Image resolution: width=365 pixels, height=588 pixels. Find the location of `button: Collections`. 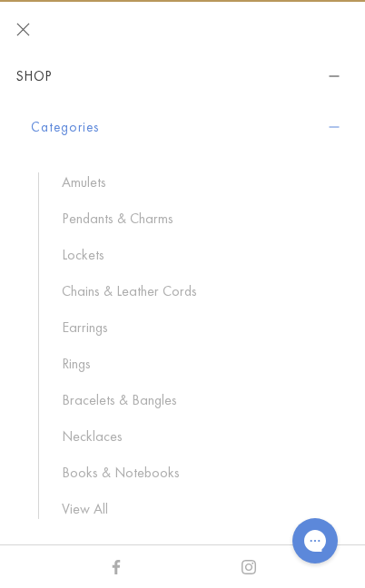

button: Collections is located at coordinates (187, 563).